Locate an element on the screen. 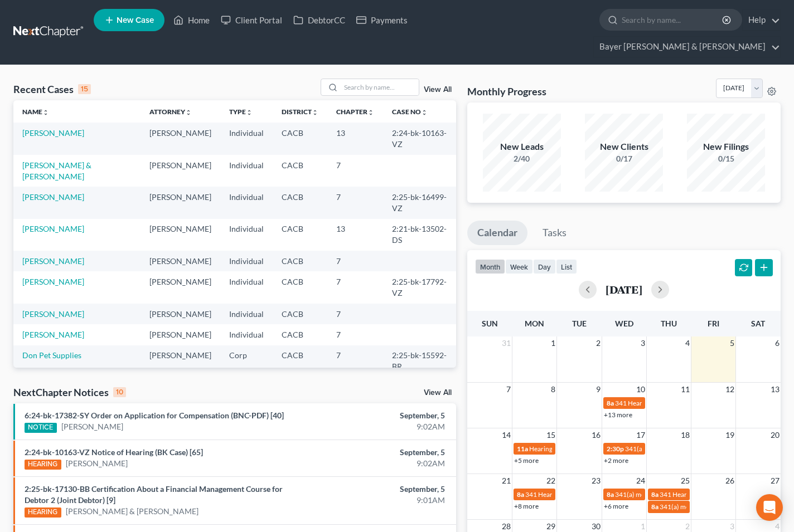  span: 7 is located at coordinates (508, 389).